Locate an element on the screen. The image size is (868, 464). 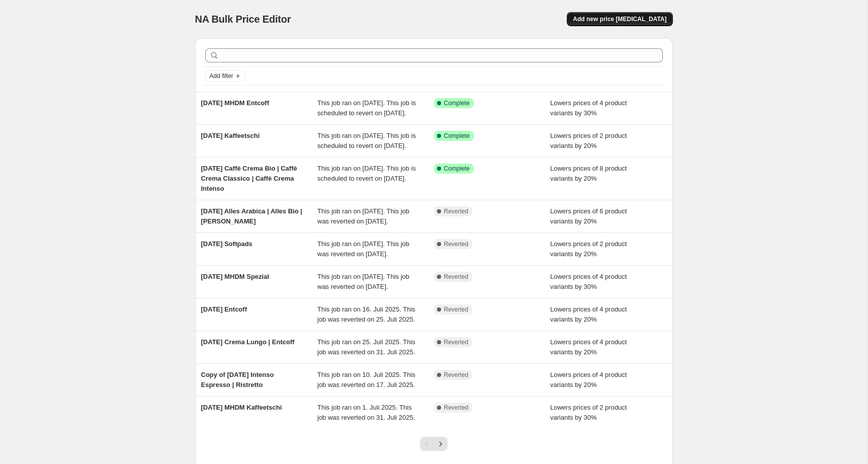
span: This job ran on 1. Juli 2025. This job was reverted on 31. Juli 2025. is located at coordinates (366, 412).